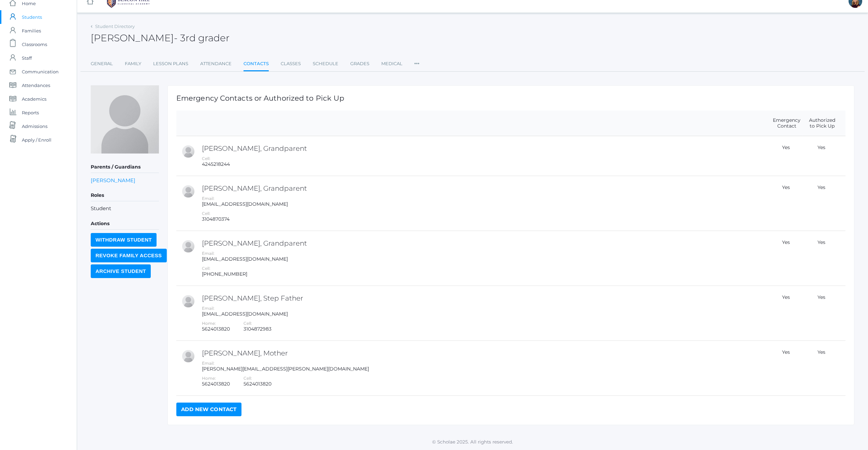  Describe the element at coordinates (36, 140) in the screenshot. I see `span: Apply / Enroll` at that location.